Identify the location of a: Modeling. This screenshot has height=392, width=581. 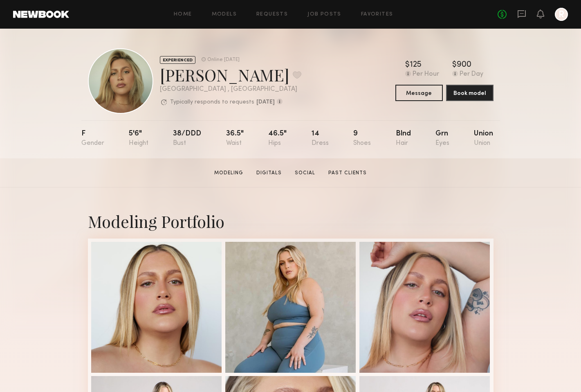
(228, 173).